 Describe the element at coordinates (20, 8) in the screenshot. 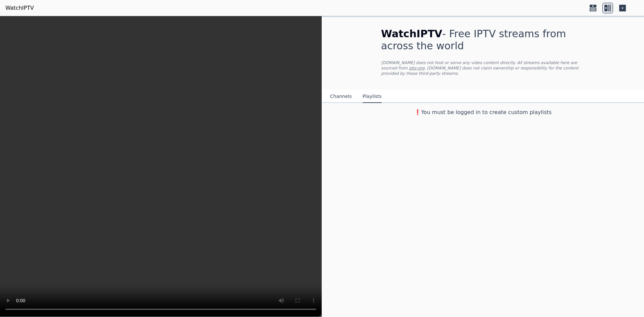

I see `a: WatchIPTV` at that location.